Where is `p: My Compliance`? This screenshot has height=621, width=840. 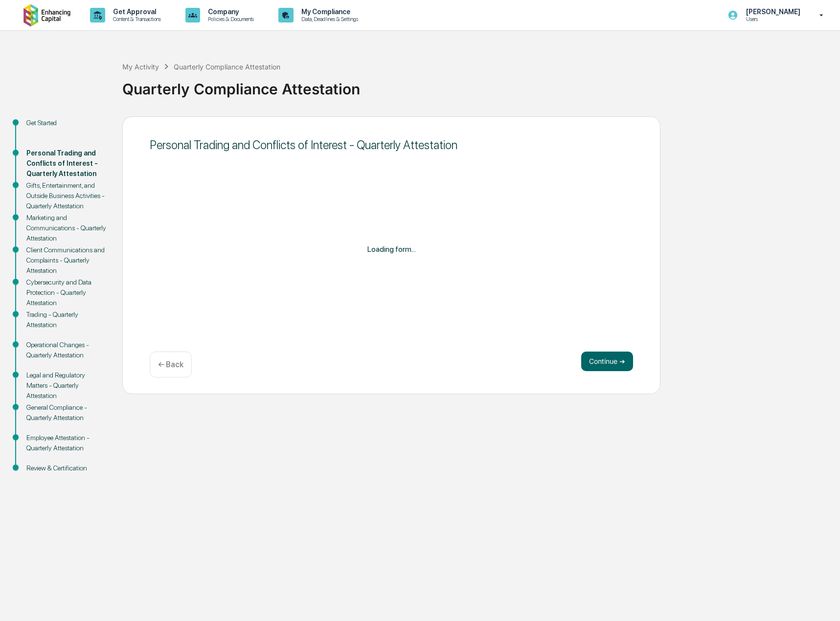
p: My Compliance is located at coordinates (328, 12).